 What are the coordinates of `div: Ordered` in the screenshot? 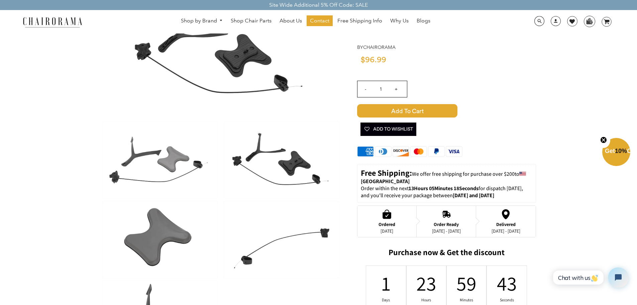 It's located at (387, 224).